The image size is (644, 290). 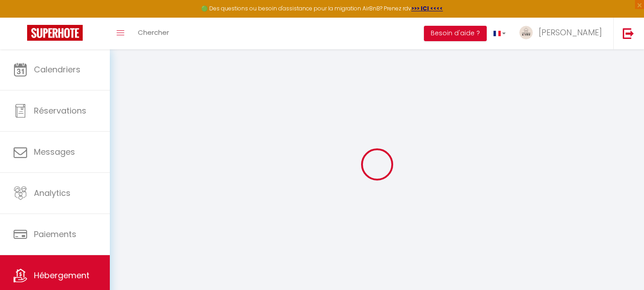 I want to click on span: Analytics, so click(x=52, y=192).